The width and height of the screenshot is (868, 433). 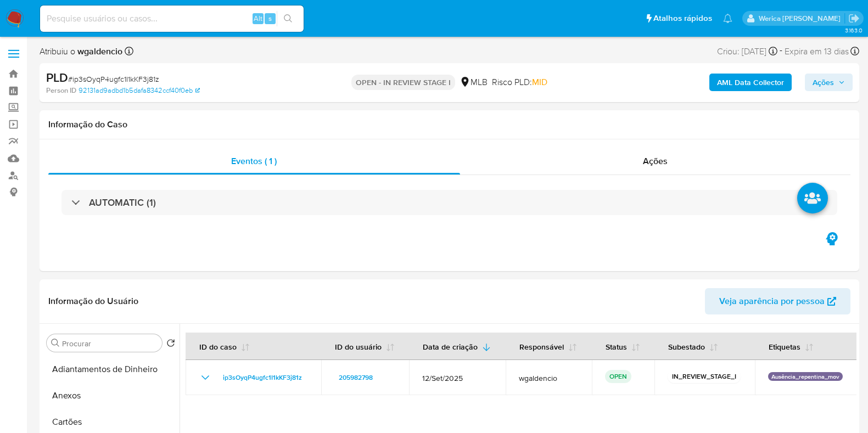 I want to click on span: Expira em 13 dias, so click(x=816, y=52).